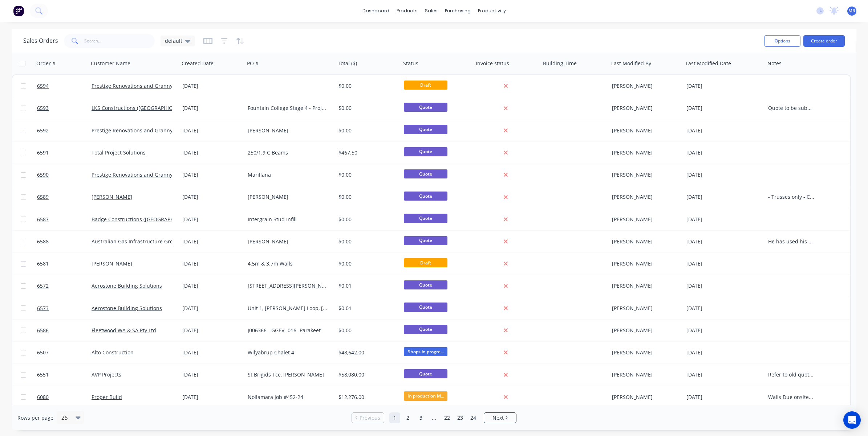 The width and height of the screenshot is (868, 436). What do you see at coordinates (64, 397) in the screenshot?
I see `a: 6080` at bounding box center [64, 397].